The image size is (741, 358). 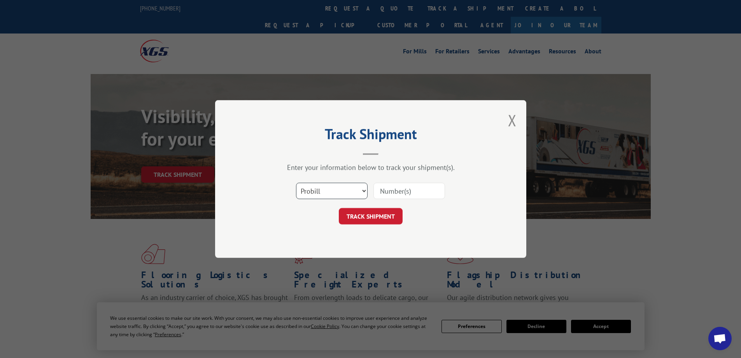 What do you see at coordinates (513, 120) in the screenshot?
I see `button: Close modal` at bounding box center [513, 120].